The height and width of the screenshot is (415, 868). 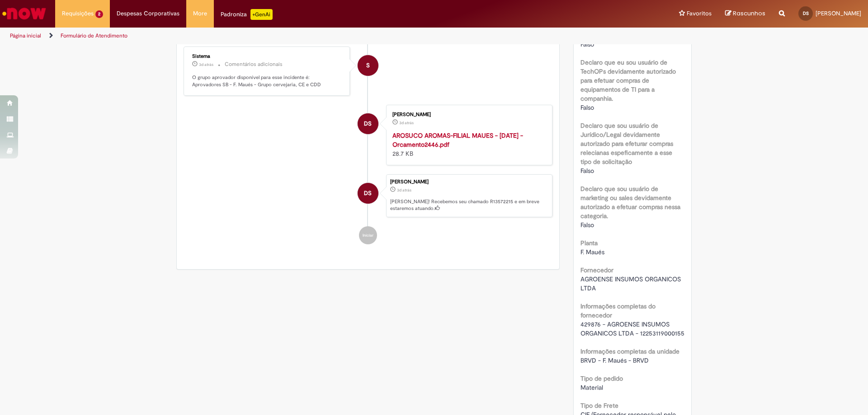 I want to click on span: Requisições, so click(x=78, y=13).